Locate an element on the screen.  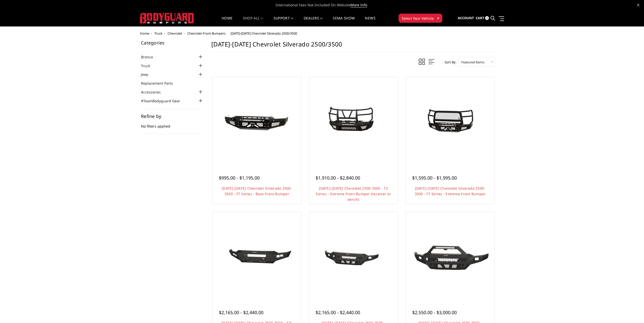
button: Select Your Vehicle is located at coordinates (420, 18).